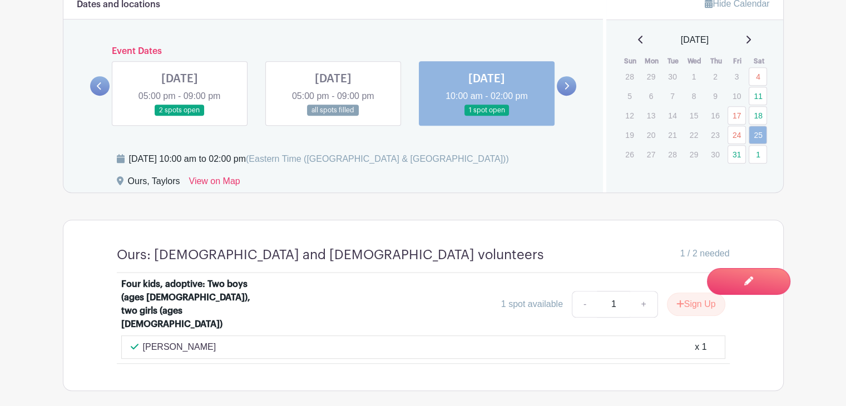 Image resolution: width=846 pixels, height=406 pixels. Describe the element at coordinates (214, 184) in the screenshot. I see `a: View on Map` at that location.